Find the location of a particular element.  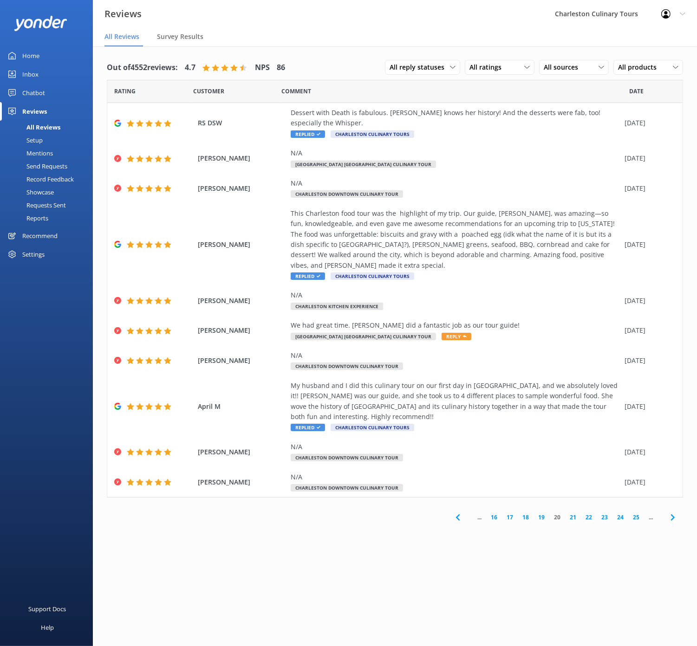

div: Setup is located at coordinates (24, 140).